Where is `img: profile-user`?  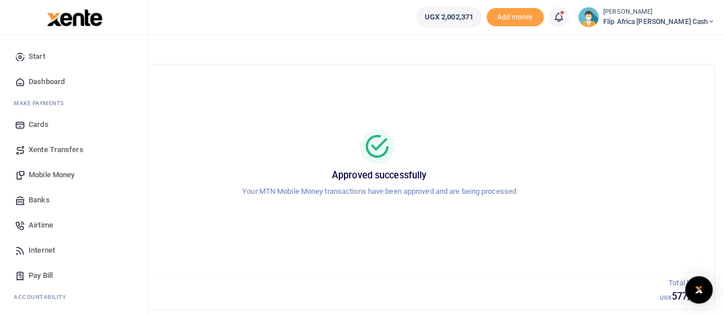
img: profile-user is located at coordinates (589, 17).